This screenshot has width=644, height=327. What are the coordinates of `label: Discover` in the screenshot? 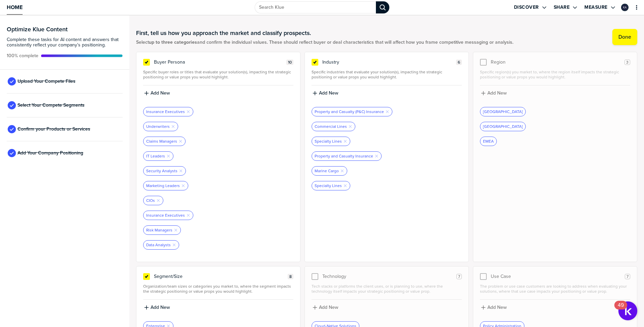 It's located at (526, 7).